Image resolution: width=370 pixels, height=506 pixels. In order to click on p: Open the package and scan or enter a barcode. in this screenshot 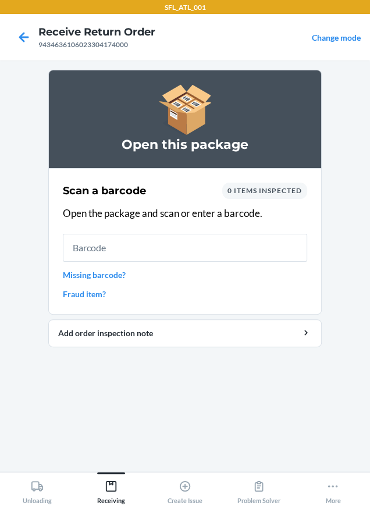, I will do `click(185, 214)`.